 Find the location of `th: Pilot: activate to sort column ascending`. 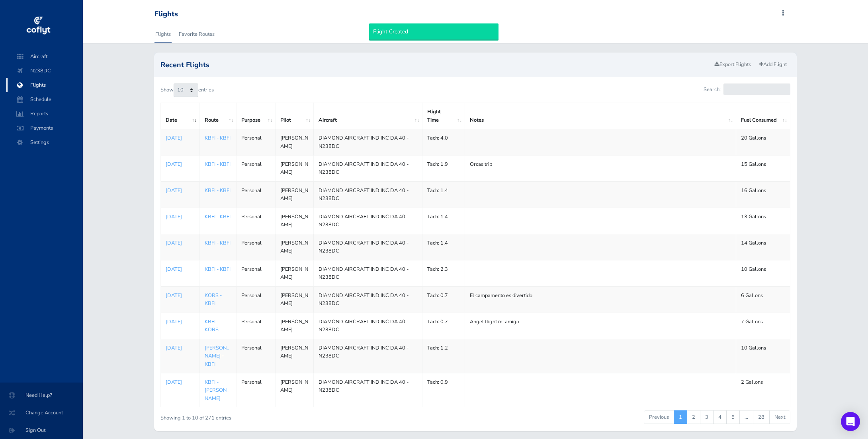

th: Pilot: activate to sort column ascending is located at coordinates (295, 116).